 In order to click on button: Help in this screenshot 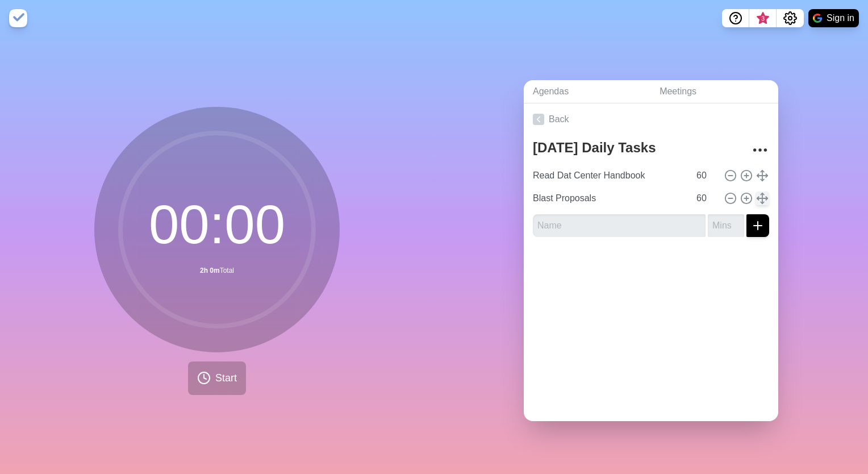, I will do `click(736, 18)`.